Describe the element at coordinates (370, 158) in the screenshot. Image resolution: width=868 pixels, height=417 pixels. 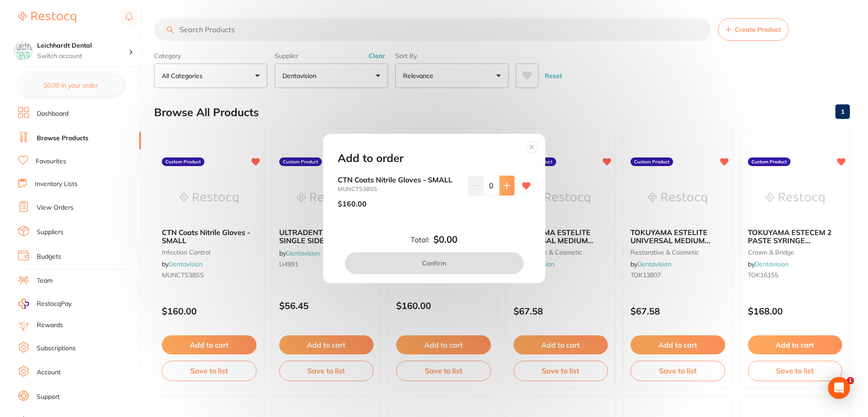
I see `h2: Add to order` at that location.